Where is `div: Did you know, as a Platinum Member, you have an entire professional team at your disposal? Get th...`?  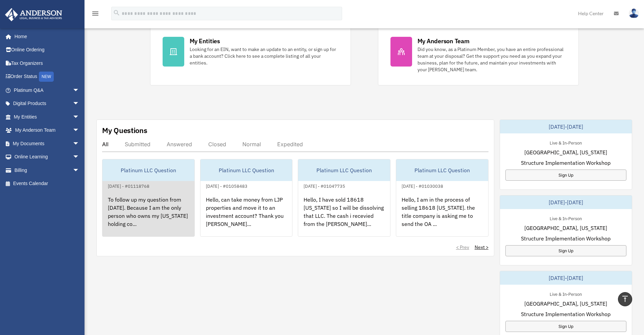
div: Did you know, as a Platinum Member, you have an entire professional team at your disposal? Get th... is located at coordinates (492, 59).